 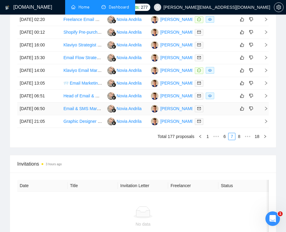 I want to click on a: setting, so click(x=279, y=7).